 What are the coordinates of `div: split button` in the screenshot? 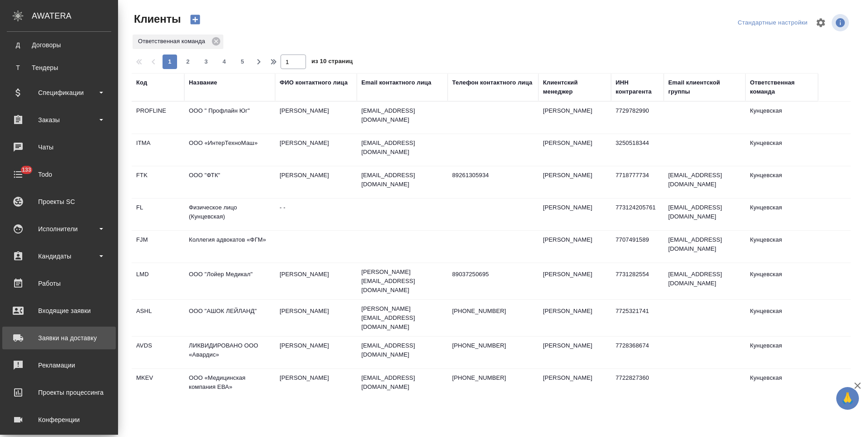 It's located at (773, 22).